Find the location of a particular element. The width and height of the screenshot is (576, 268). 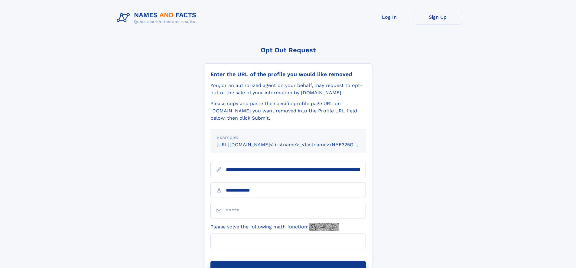

div: You, or an authorized agent on your behalf, may request to opt-out of the sale of your informatio... is located at coordinates (288, 89).